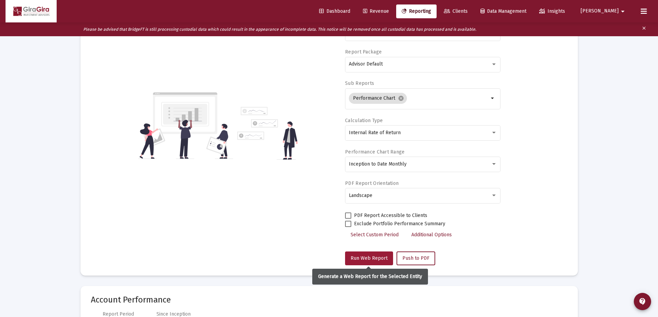  What do you see at coordinates (376, 11) in the screenshot?
I see `span: Revenue` at bounding box center [376, 11].